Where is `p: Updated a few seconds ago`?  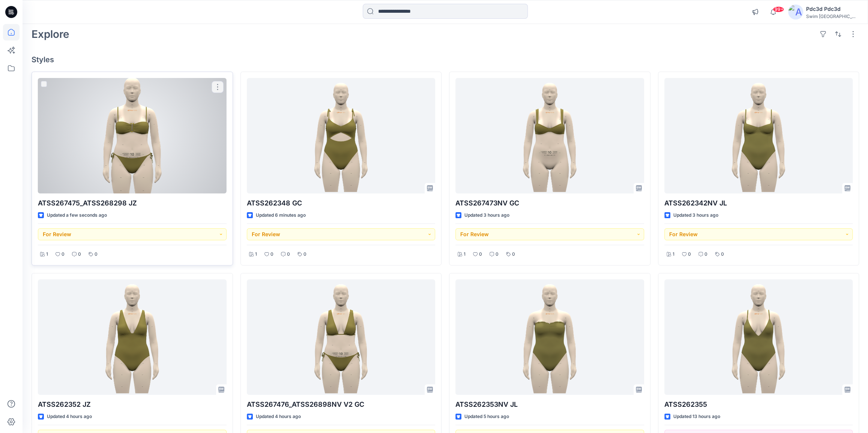 p: Updated a few seconds ago is located at coordinates (77, 215).